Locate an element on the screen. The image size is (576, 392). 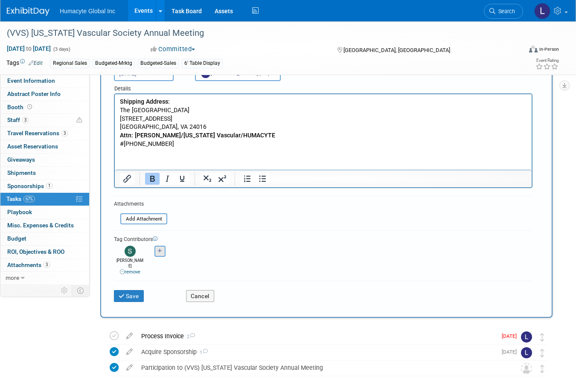
div: Acquire Sponsorship is located at coordinates (316, 352).